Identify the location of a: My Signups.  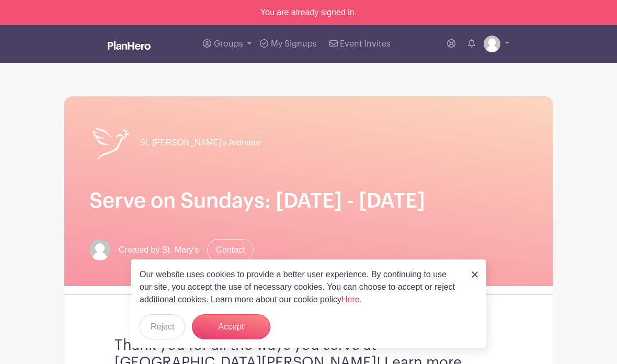
(288, 44).